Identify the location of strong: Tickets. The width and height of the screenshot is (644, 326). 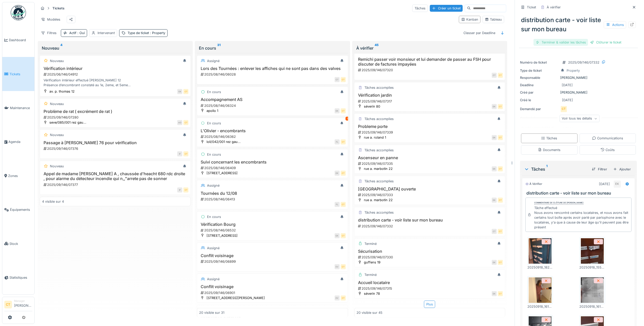
(59, 8).